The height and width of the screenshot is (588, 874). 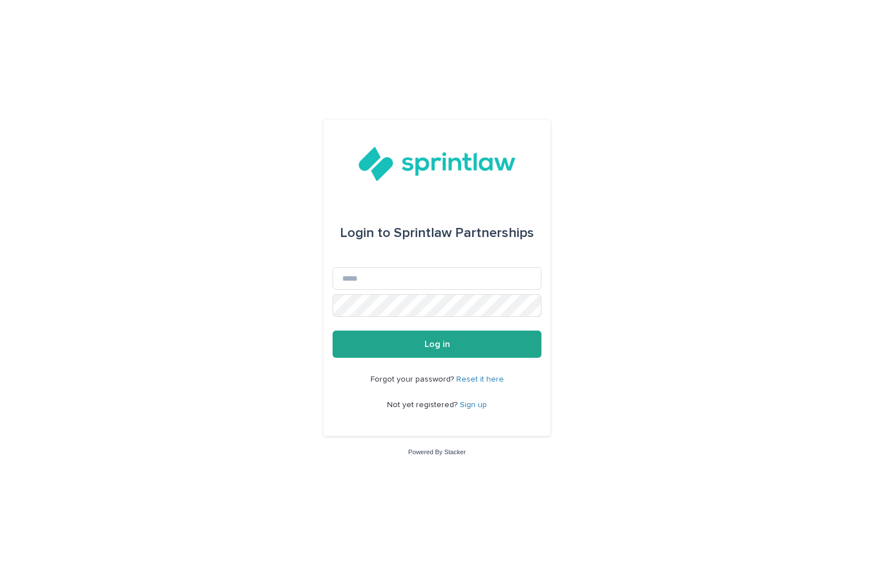 What do you see at coordinates (437, 344) in the screenshot?
I see `span: Log in` at bounding box center [437, 344].